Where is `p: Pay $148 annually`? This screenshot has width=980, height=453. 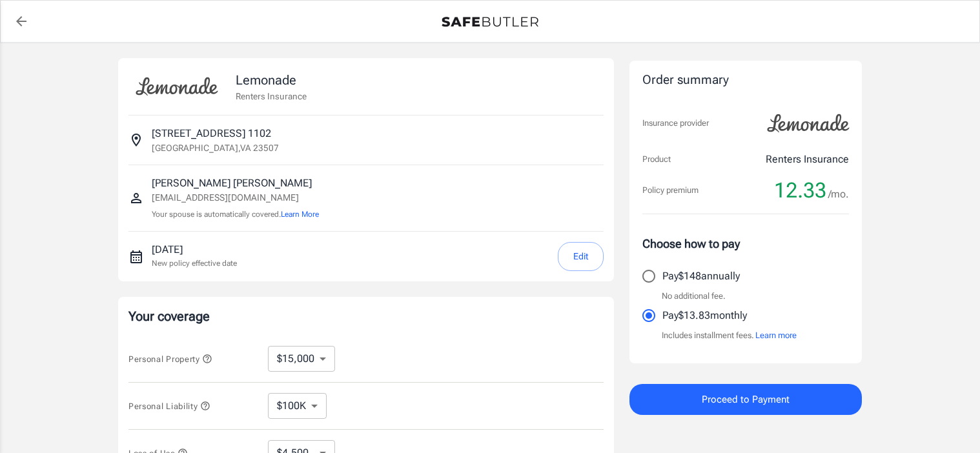
p: Pay $148 annually is located at coordinates (701, 276).